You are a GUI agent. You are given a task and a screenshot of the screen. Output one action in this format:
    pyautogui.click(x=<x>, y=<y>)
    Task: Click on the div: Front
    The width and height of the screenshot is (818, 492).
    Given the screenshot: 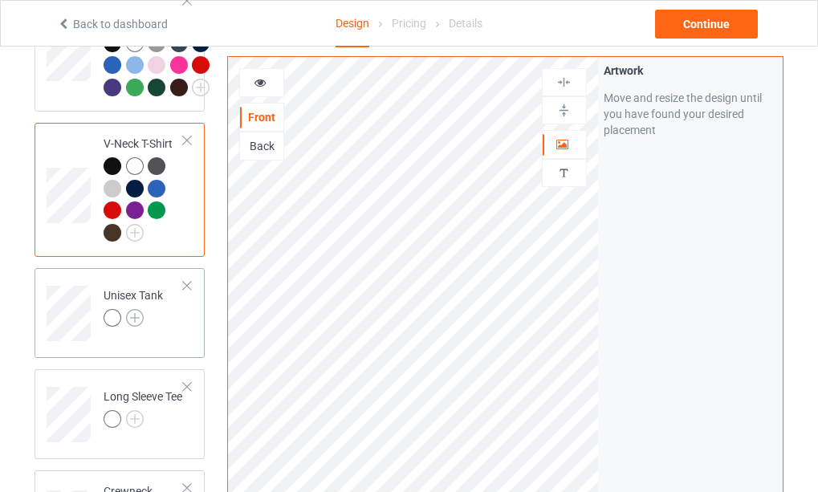 What is the action you would take?
    pyautogui.click(x=262, y=117)
    